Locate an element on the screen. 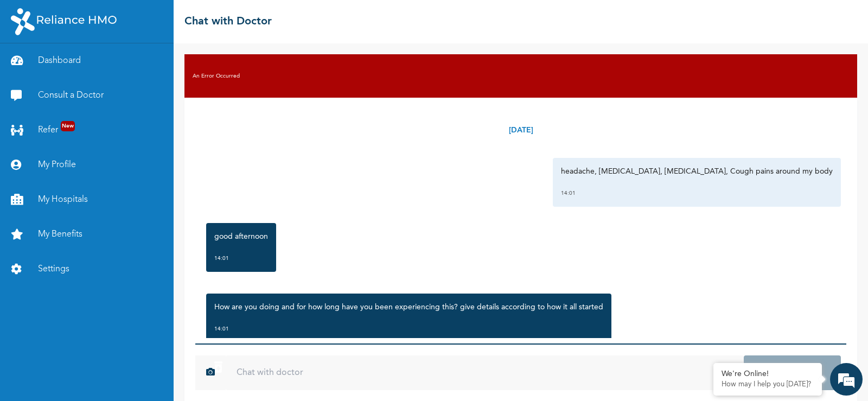 This screenshot has width=868, height=401. div: We're Online! is located at coordinates (768, 374).